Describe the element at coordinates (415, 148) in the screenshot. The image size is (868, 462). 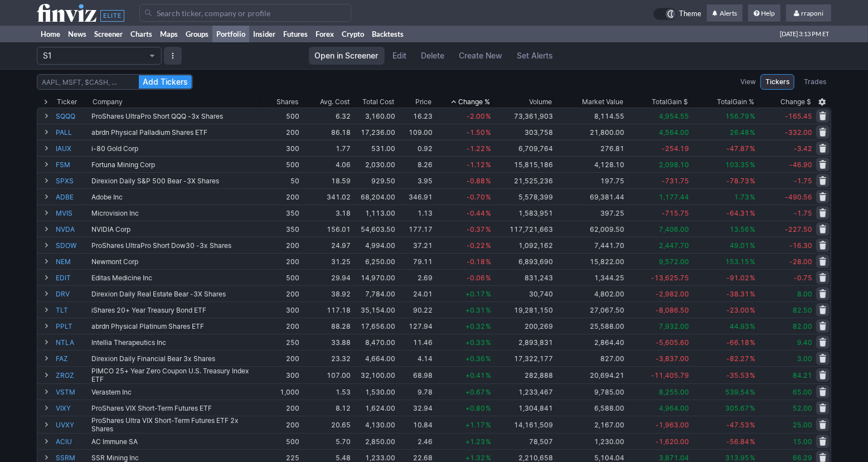
I see `td: 0.92` at that location.